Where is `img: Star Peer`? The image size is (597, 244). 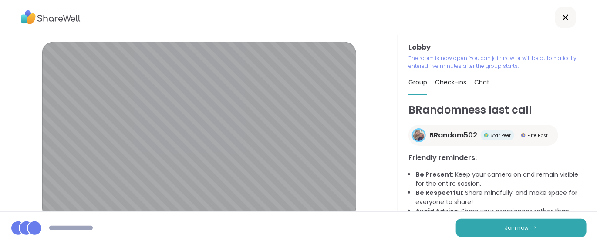
img: Star Peer is located at coordinates (486, 135).